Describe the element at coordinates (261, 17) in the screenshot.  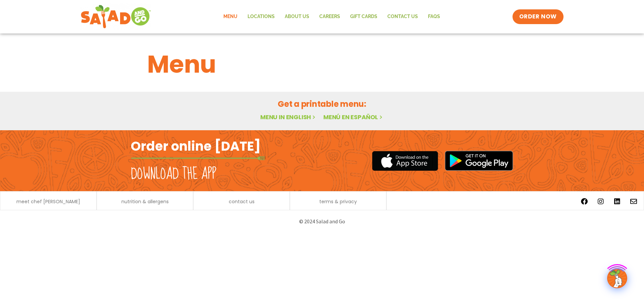
I see `a: Locations` at that location.